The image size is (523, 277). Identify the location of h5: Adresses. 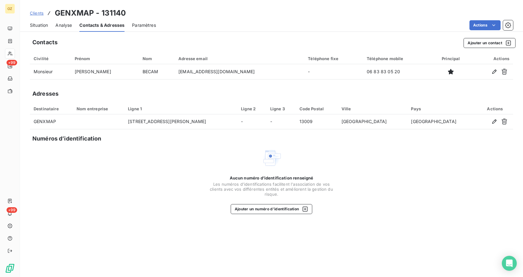
(45, 94).